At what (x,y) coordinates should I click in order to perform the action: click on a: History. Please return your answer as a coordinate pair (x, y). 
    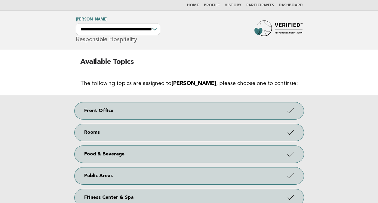
    Looking at the image, I should click on (233, 5).